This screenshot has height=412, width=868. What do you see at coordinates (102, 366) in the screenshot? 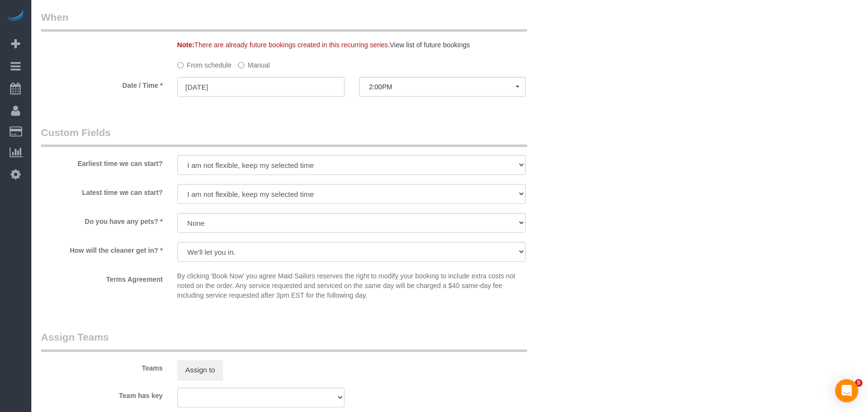
I see `label: Teams` at bounding box center [102, 366].